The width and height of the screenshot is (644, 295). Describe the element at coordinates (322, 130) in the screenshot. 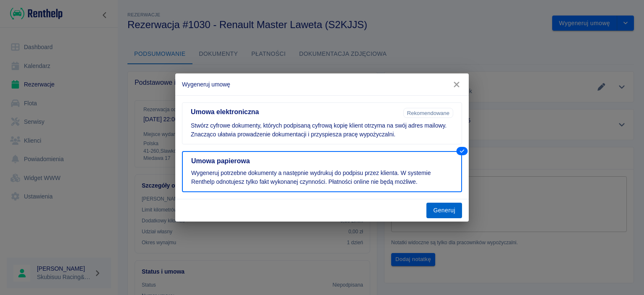

I see `p: Stwórz cyfrowe dokumenty, których podpisaną cyfrową kopię klient otrzyma na swój adres mailowy. Z...` at that location.